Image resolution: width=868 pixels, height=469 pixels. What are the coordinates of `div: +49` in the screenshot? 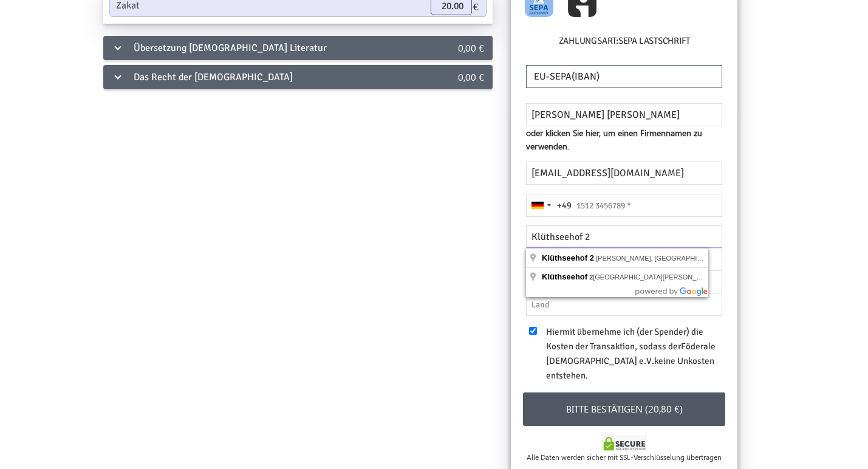 It's located at (564, 205).